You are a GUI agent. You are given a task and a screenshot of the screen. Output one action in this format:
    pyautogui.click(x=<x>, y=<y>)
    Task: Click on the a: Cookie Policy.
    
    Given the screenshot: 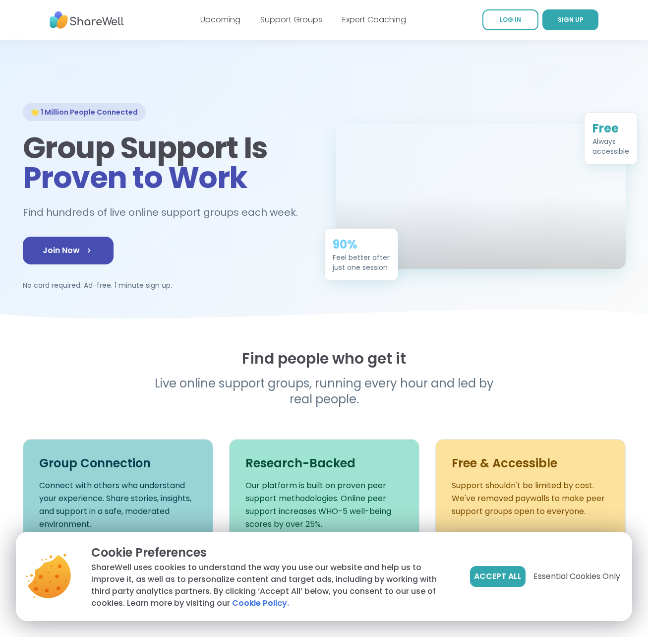 What is the action you would take?
    pyautogui.click(x=260, y=603)
    